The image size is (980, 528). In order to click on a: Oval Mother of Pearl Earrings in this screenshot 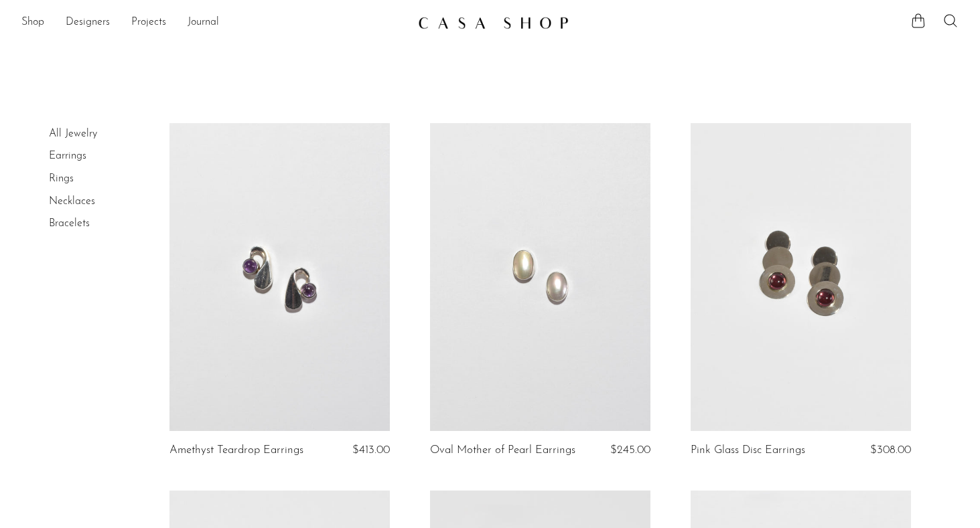, I will do `click(503, 450)`.